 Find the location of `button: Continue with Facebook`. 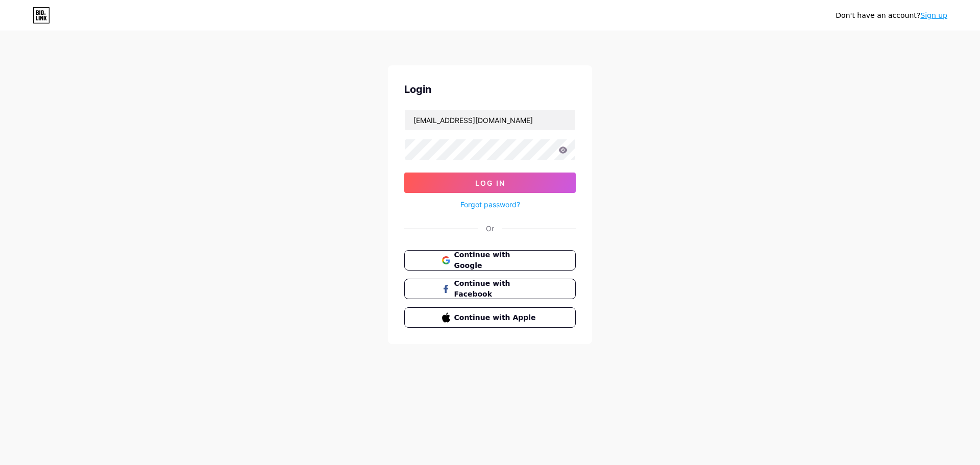

button: Continue with Facebook is located at coordinates (490, 289).